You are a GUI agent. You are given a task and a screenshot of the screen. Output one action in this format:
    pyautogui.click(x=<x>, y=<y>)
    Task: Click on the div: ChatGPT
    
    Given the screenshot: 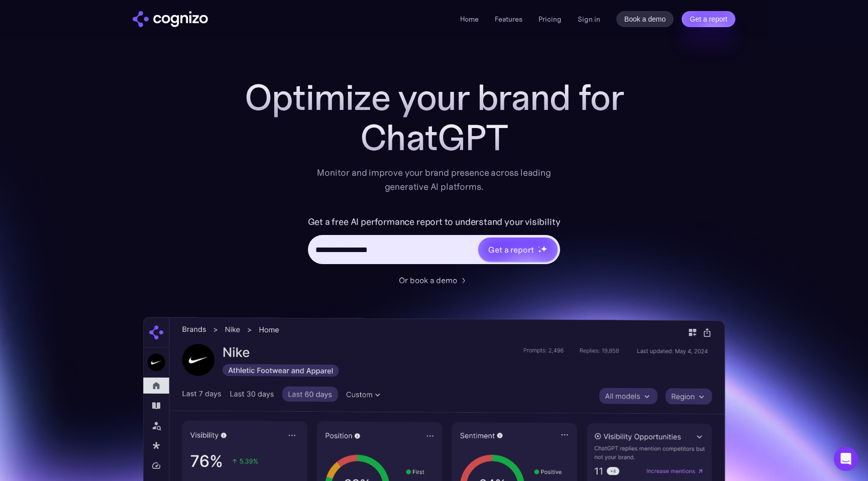 What is the action you would take?
    pyautogui.click(x=434, y=137)
    